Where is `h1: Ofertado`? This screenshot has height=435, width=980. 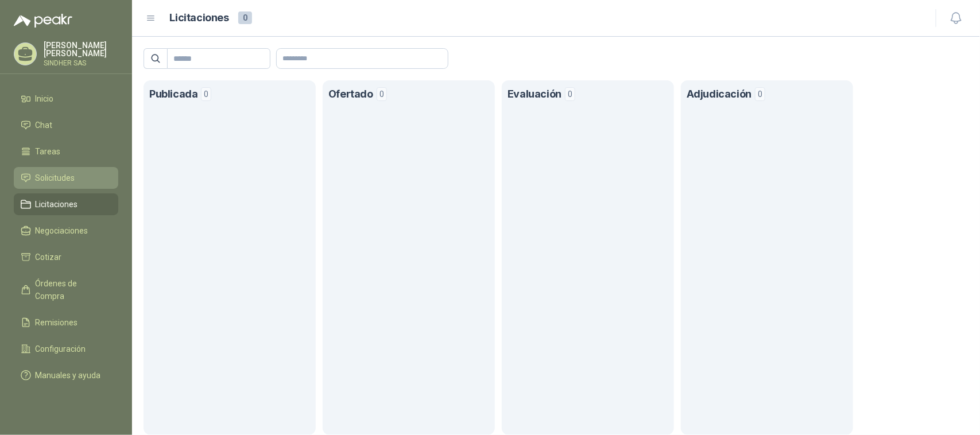 h1: Ofertado is located at coordinates (351, 94).